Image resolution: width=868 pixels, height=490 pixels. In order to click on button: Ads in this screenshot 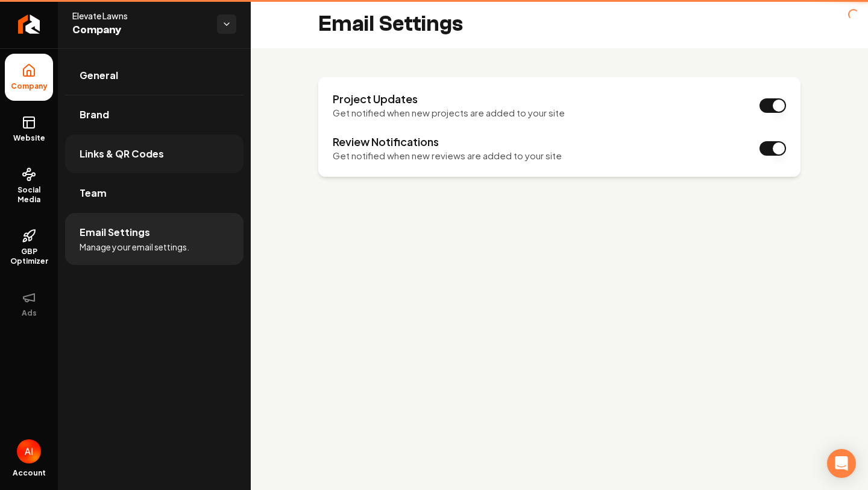, I will do `click(29, 304)`.